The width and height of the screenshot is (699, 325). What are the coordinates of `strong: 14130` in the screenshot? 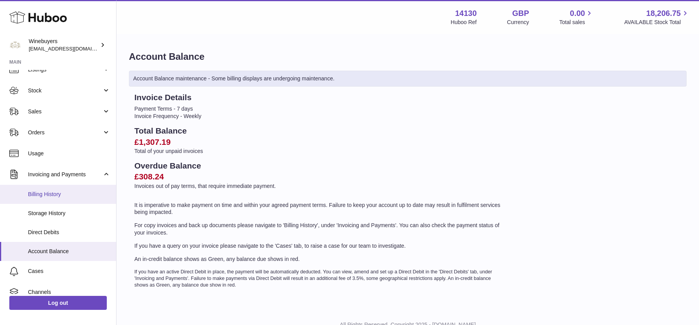 It's located at (466, 13).